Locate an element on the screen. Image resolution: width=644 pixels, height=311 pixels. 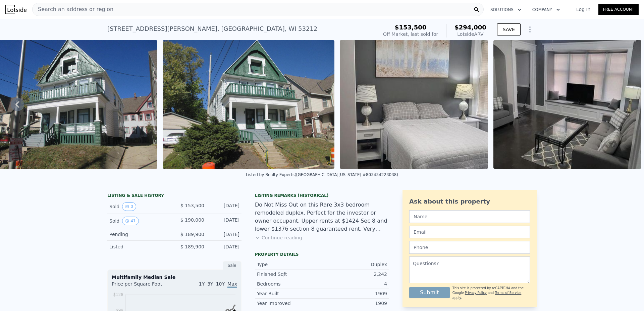
div: Listed is located at coordinates (139, 247).